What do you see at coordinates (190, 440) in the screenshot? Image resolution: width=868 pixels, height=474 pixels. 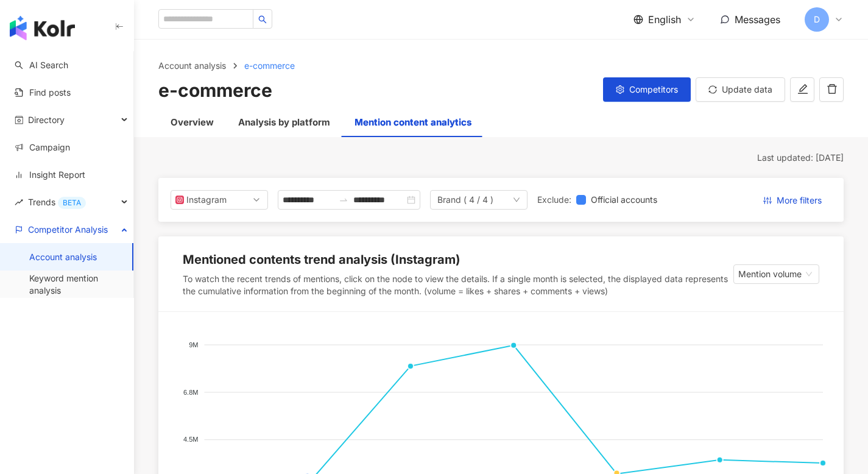 I see `tspan: 4.5M` at bounding box center [190, 440].